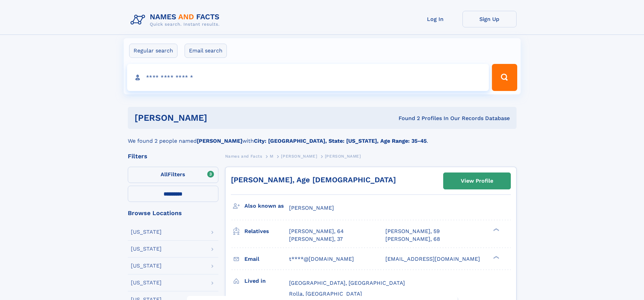 This screenshot has height=300, width=644. Describe the element at coordinates (153, 51) in the screenshot. I see `label: Regular search` at that location.